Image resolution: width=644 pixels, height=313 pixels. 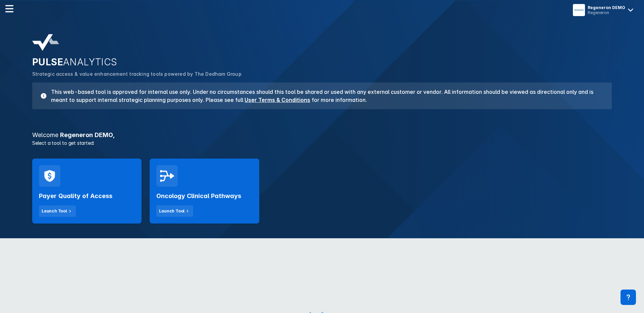 What do you see at coordinates (606, 7) in the screenshot?
I see `div: Regeneron DEMO` at bounding box center [606, 7].